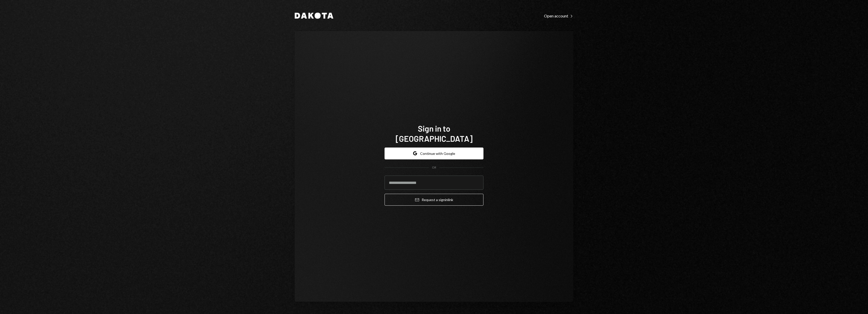  Describe the element at coordinates (559, 16) in the screenshot. I see `div: Open account` at that location.